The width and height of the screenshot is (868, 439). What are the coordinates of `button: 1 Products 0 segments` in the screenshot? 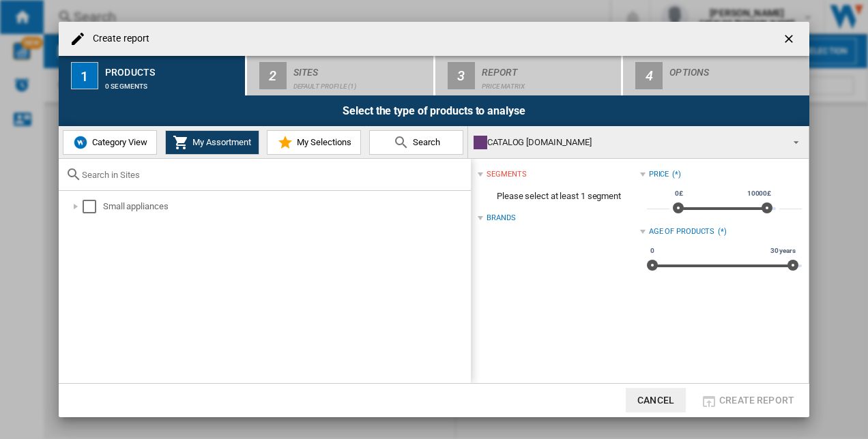 It's located at (152, 75).